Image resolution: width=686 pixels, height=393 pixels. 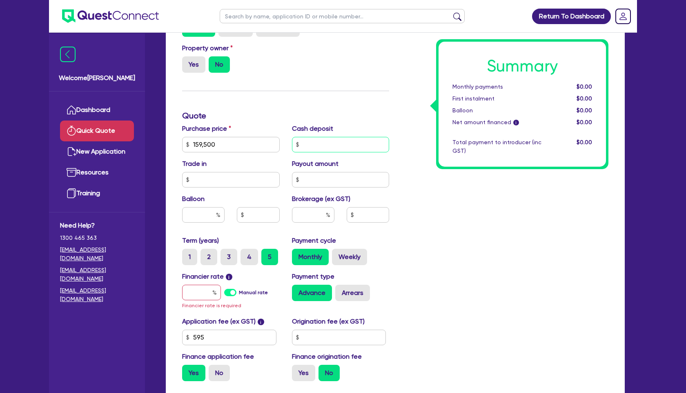 What do you see at coordinates (253, 292) in the screenshot?
I see `label: Manual rate` at bounding box center [253, 292].